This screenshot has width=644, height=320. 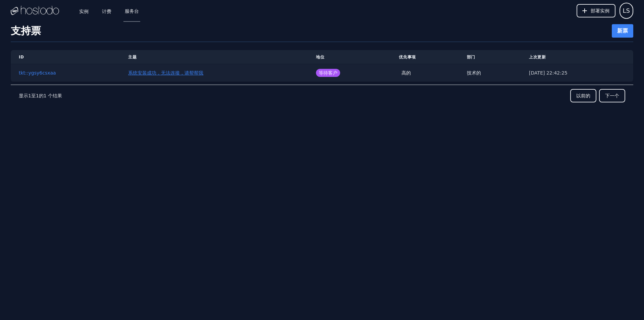 I want to click on nav: 分页, so click(x=322, y=96).